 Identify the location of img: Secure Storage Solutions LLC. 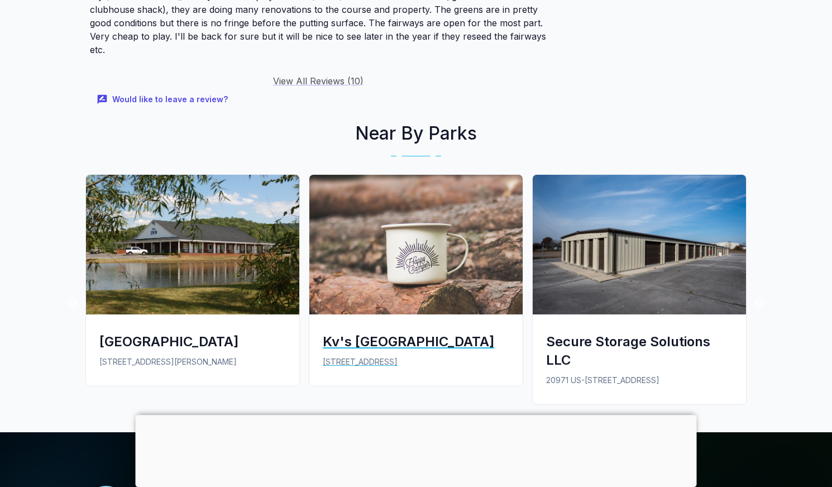
(640, 245).